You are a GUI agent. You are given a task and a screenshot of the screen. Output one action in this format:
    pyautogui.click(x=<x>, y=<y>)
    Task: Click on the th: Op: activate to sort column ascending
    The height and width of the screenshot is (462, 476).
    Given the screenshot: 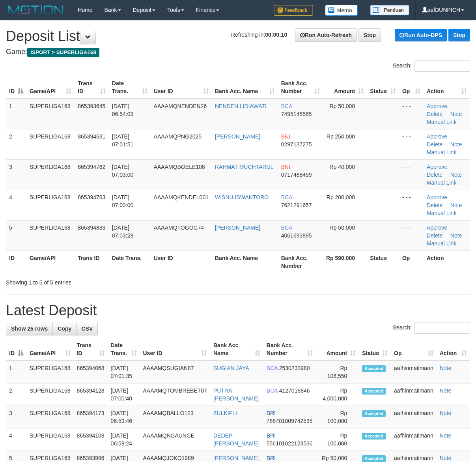 What is the action you would take?
    pyautogui.click(x=414, y=349)
    